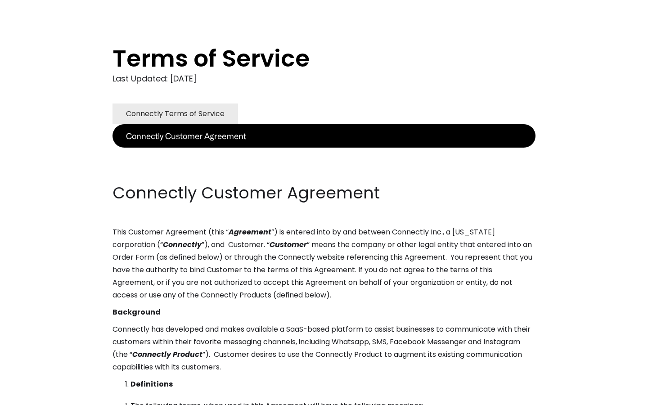  Describe the element at coordinates (250, 232) in the screenshot. I see `em: Agreement` at that location.